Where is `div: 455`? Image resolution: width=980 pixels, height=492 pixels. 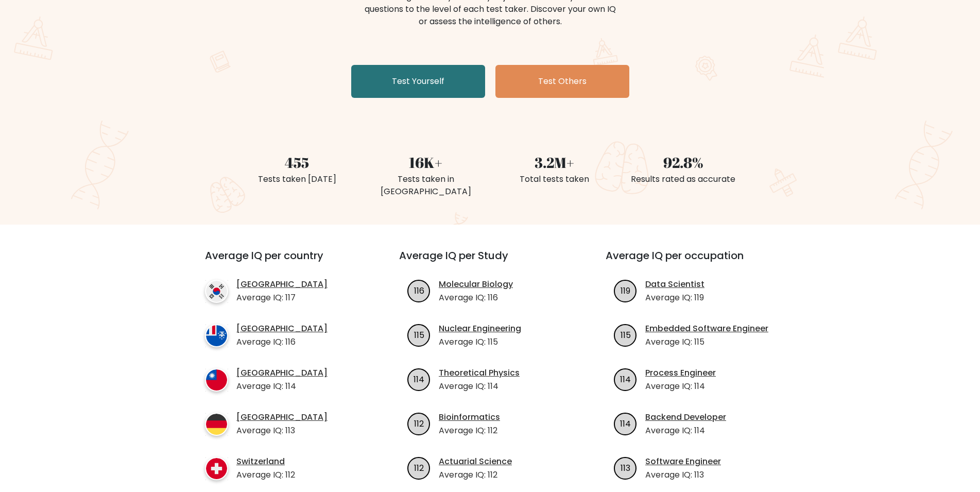 div: 455 is located at coordinates (298, 162).